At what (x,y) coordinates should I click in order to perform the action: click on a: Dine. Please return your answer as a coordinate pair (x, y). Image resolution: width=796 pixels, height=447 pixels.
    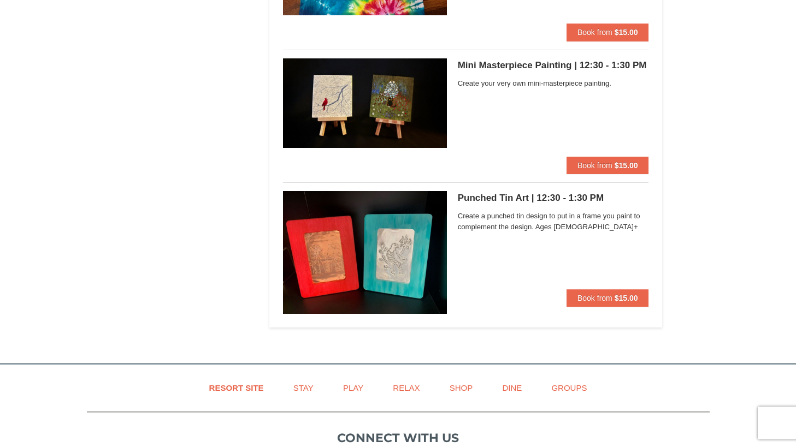
    Looking at the image, I should click on (512, 388).